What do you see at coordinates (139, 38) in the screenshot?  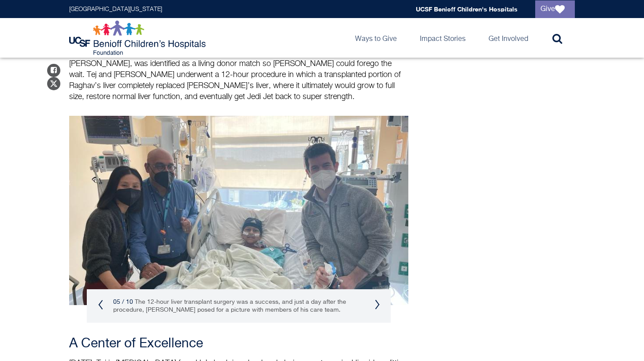 I see `img: Logo for UCSF Benioff Children's Hospitals Foundation` at bounding box center [139, 38].